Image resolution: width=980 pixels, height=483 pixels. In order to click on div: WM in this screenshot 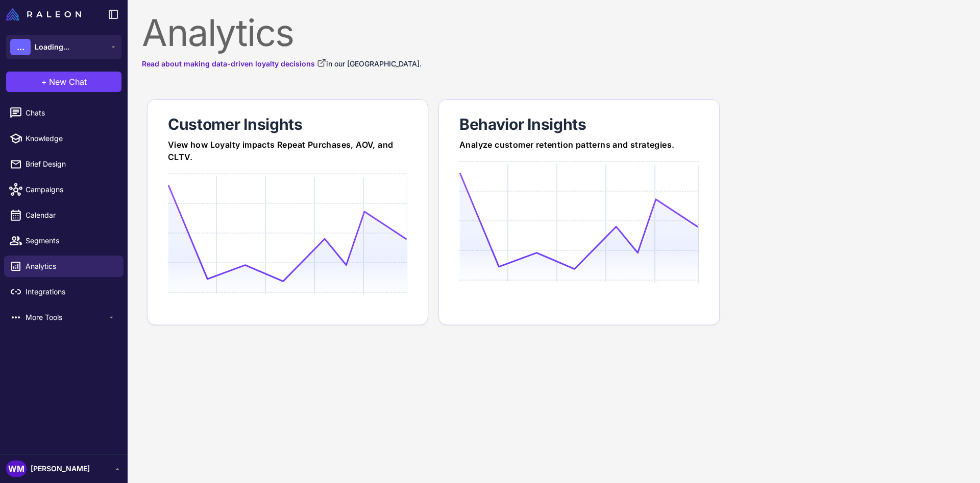, I will do `click(17, 469)`.